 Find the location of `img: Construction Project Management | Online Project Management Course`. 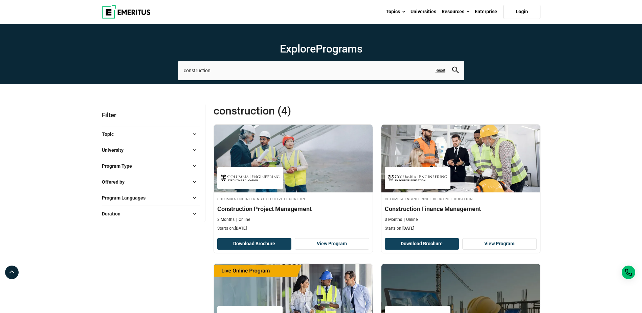

img: Construction Project Management | Online Project Management Course is located at coordinates (293, 159).